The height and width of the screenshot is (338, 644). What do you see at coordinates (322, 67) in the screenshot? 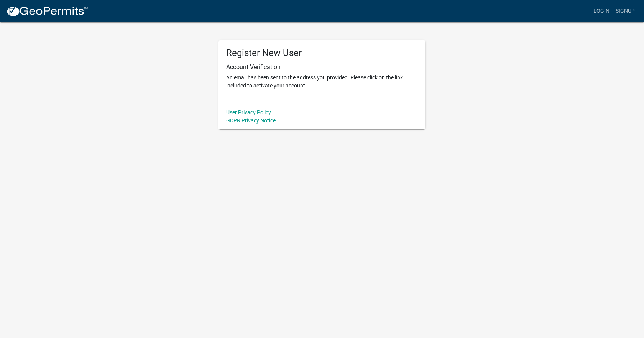
I see `h6: Account Verification` at bounding box center [322, 67].